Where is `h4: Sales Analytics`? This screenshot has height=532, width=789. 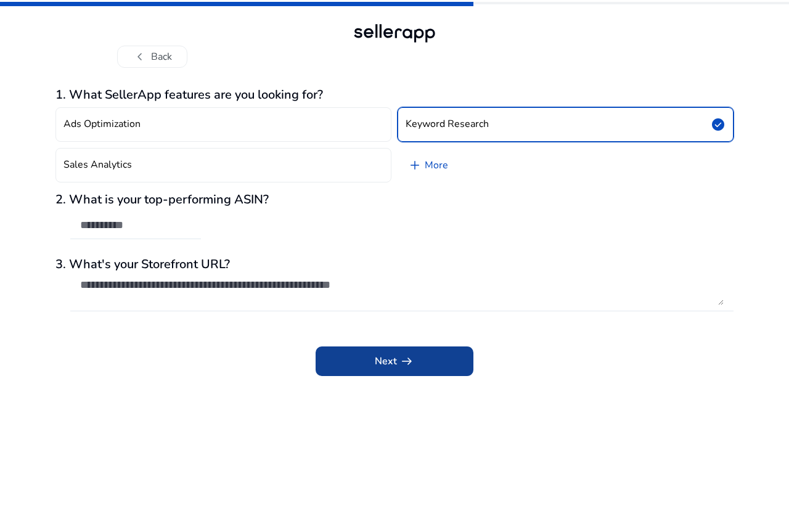
h4: Sales Analytics is located at coordinates (98, 165).